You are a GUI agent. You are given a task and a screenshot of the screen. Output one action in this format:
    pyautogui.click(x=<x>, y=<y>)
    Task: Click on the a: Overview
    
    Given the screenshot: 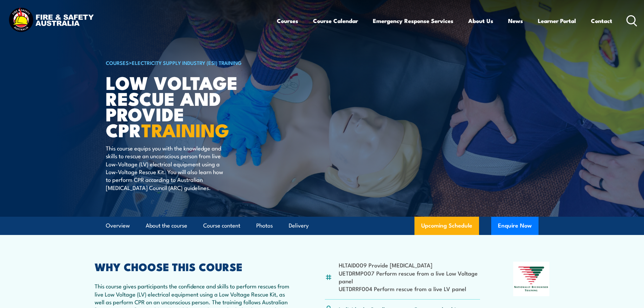 What is the action you would take?
    pyautogui.click(x=118, y=225)
    